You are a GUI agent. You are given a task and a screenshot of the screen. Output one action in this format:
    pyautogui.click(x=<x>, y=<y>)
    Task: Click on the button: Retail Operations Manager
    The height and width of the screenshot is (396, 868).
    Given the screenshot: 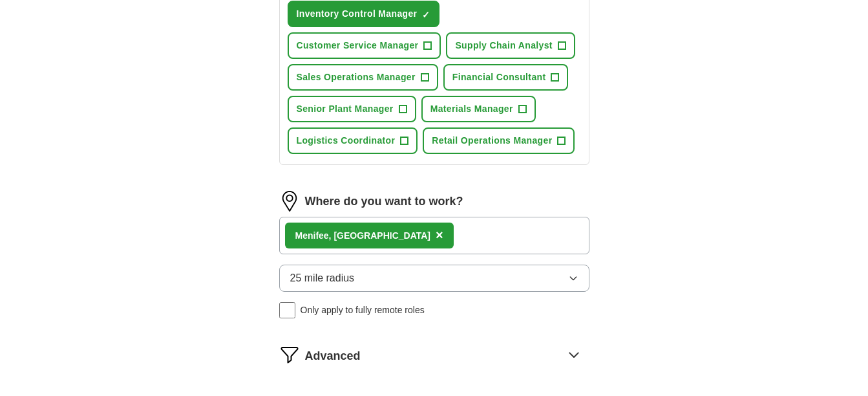 What is the action you would take?
    pyautogui.click(x=498, y=141)
    